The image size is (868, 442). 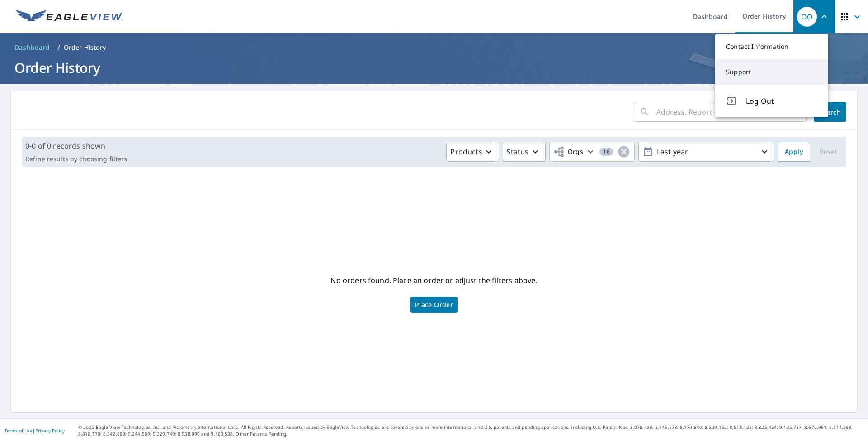 What do you see at coordinates (434, 305) in the screenshot?
I see `span: Place Order` at bounding box center [434, 305].